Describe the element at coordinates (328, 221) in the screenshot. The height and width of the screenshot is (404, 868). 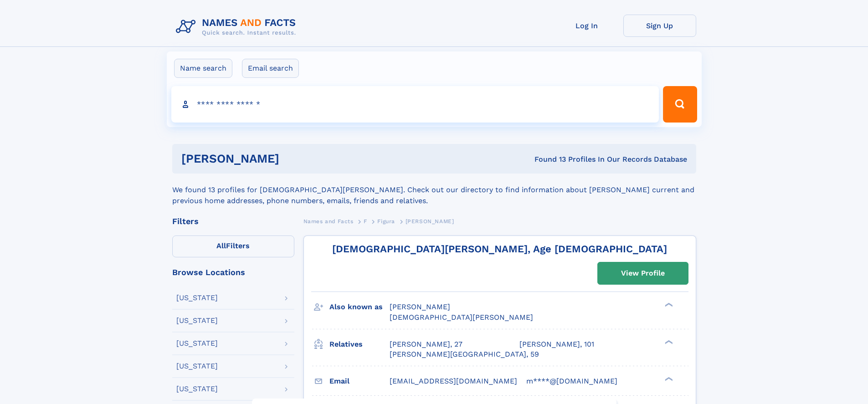
I see `a: Names and Facts` at that location.